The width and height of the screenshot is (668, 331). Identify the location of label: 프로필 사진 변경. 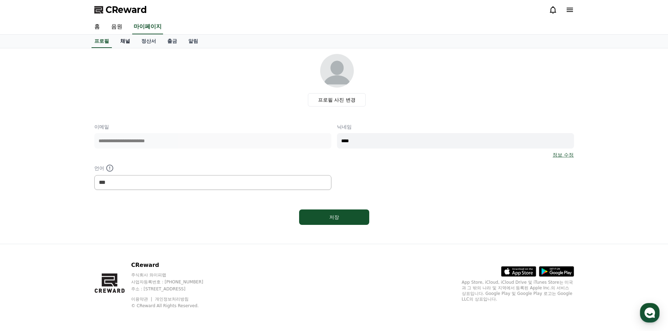
(336, 100).